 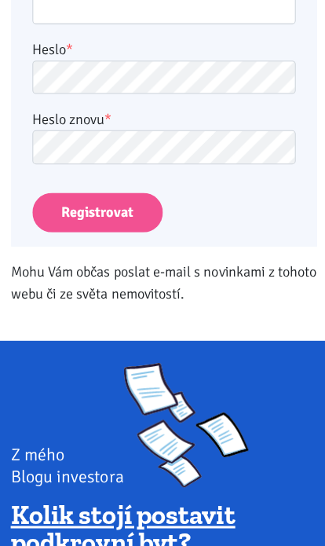 What do you see at coordinates (71, 122) in the screenshot?
I see `label: Heslo znovu` at bounding box center [71, 122].